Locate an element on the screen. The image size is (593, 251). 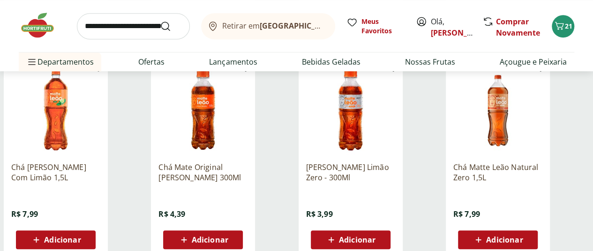
button: Menu is located at coordinates (32, 62).